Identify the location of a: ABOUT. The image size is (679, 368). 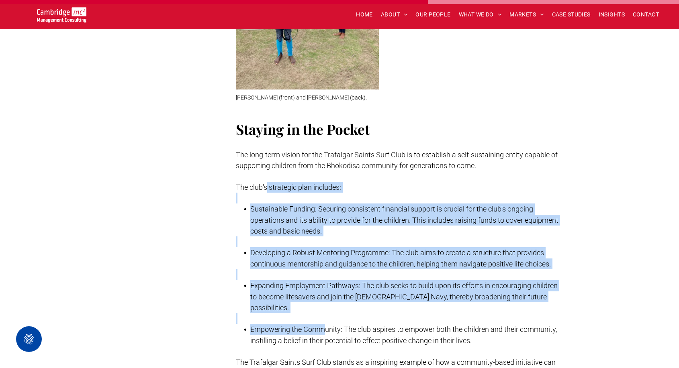
(394, 14).